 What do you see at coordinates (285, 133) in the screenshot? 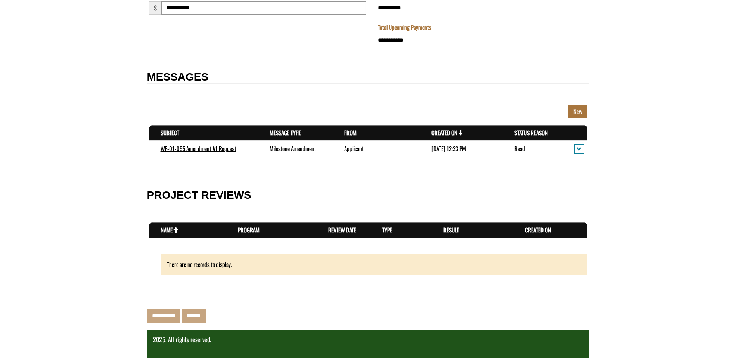
I see `a: Message Type` at bounding box center [285, 133].